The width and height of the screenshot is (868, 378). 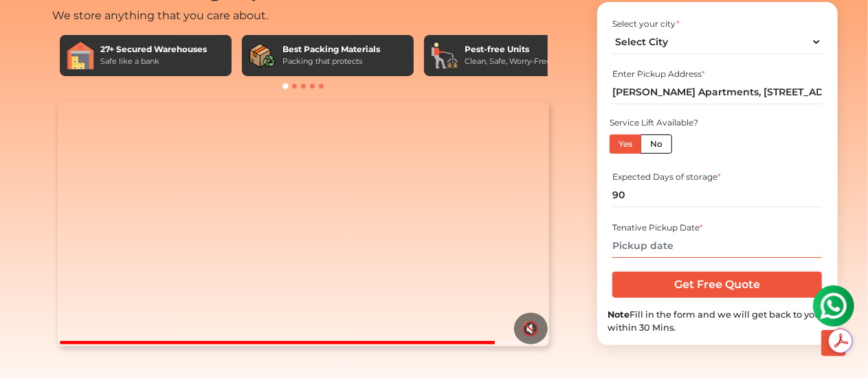 I want to click on div: Clean, Safe, Worry-Free, so click(x=508, y=61).